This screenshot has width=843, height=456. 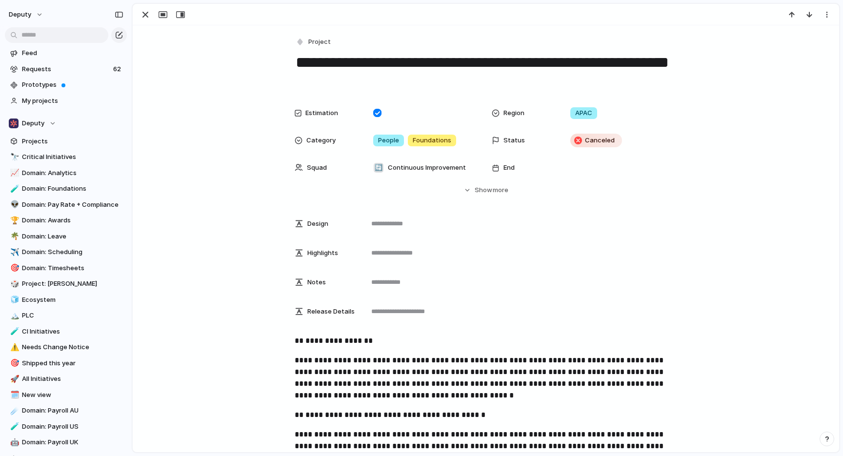 What do you see at coordinates (73, 101) in the screenshot?
I see `span: My projects` at bounding box center [73, 101].